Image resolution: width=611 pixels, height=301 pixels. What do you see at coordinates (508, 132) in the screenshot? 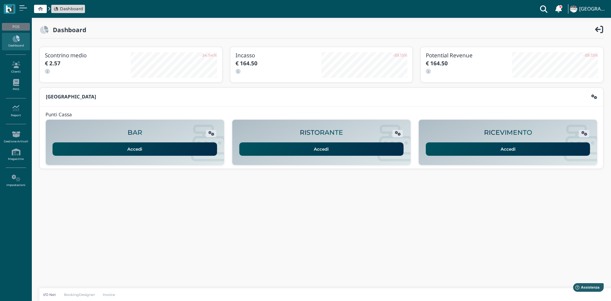
I see `h2: RICEVIMENTO` at bounding box center [508, 132].